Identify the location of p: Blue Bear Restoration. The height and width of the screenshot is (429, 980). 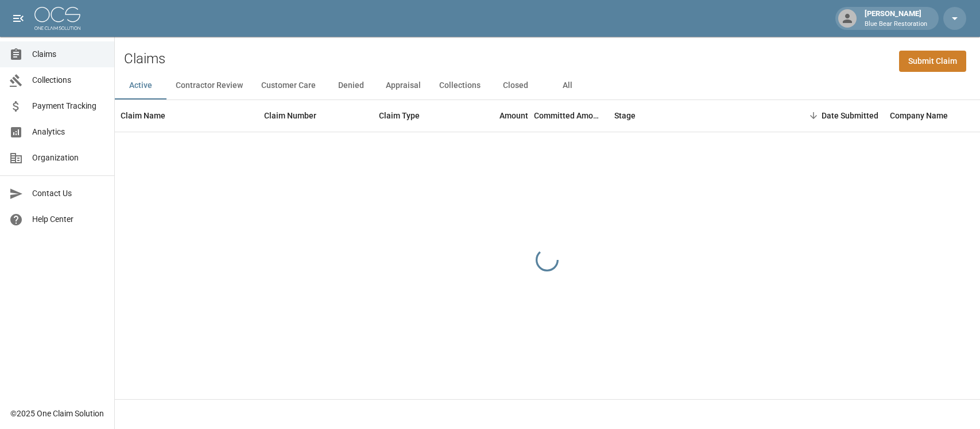
(896, 24).